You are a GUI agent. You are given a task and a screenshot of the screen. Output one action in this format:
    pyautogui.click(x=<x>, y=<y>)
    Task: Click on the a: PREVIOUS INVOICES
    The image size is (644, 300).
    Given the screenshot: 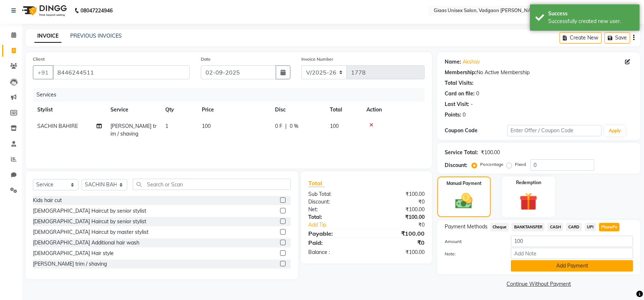 What is the action you would take?
    pyautogui.click(x=96, y=36)
    